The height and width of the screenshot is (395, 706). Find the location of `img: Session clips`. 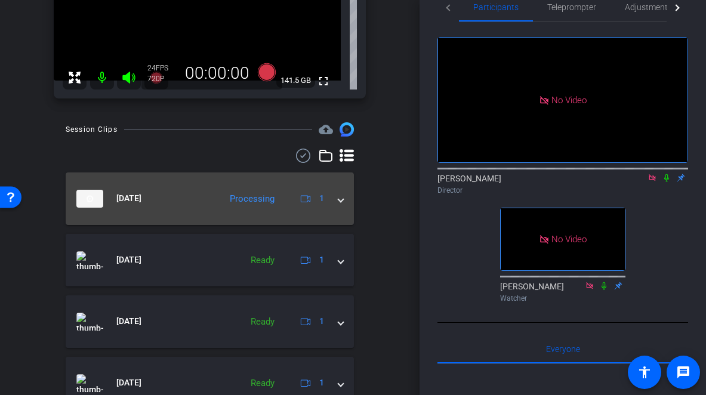

img: Session clips is located at coordinates (347, 130).